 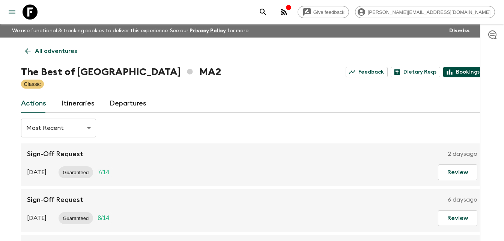 I want to click on a: Itineraries, so click(x=78, y=104).